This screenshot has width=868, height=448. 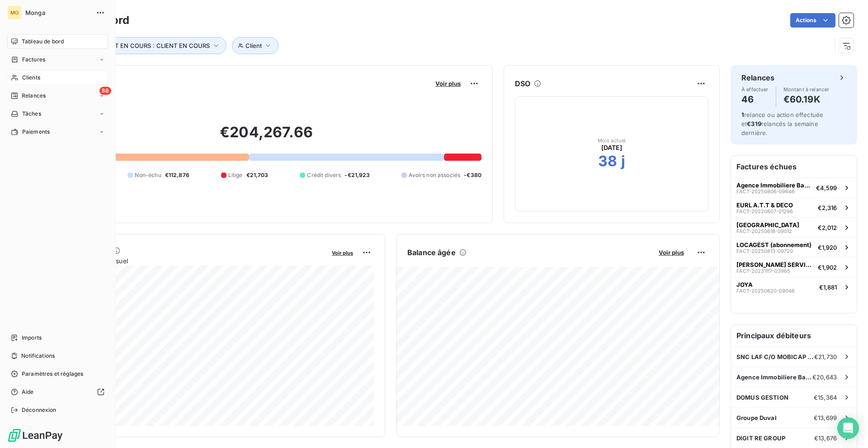 I want to click on span: FACT-20250813-09720, so click(x=764, y=252).